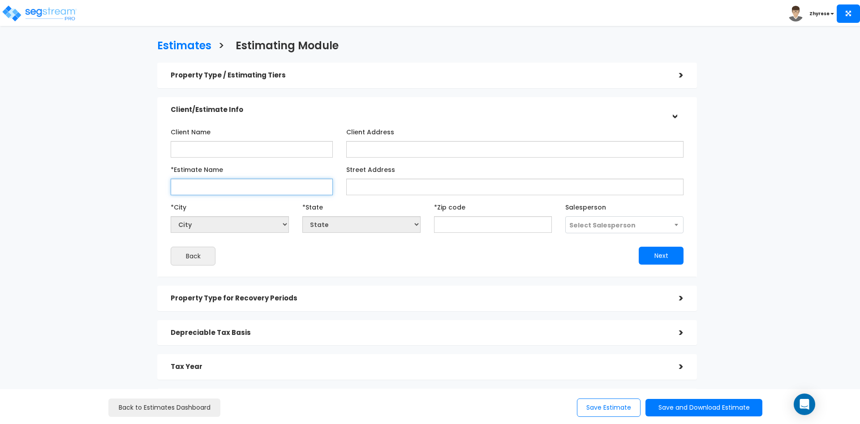 The width and height of the screenshot is (860, 424). Describe the element at coordinates (193, 256) in the screenshot. I see `button: Back` at that location.